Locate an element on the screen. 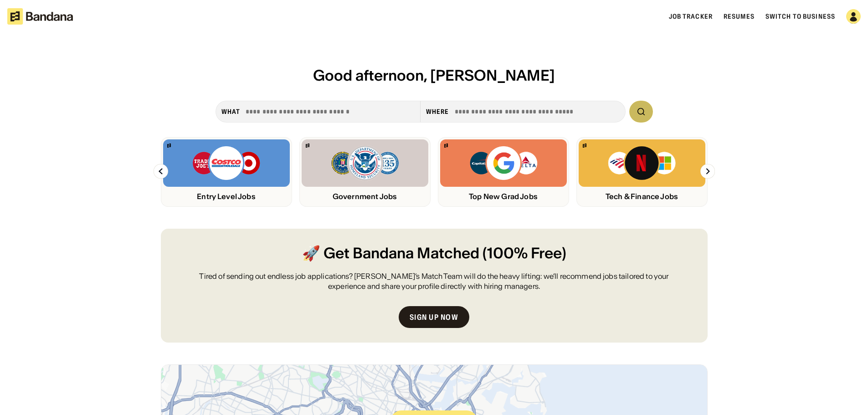 This screenshot has height=415, width=868. div: Entry Level Jobs is located at coordinates (226, 196).